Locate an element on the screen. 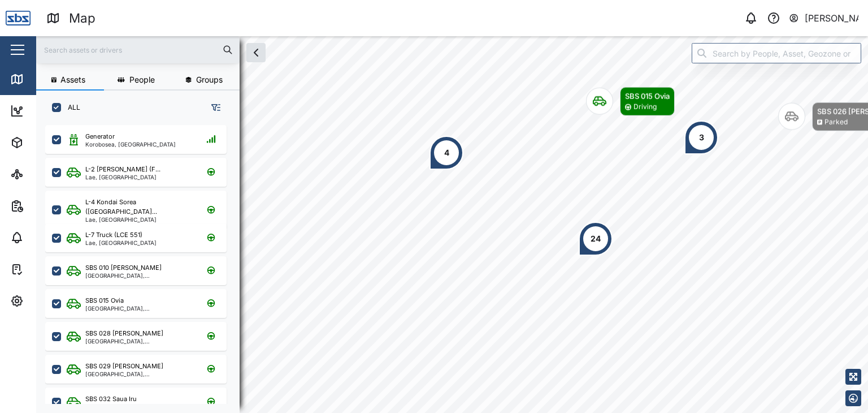  input: Search assets or drivers is located at coordinates (138, 49).